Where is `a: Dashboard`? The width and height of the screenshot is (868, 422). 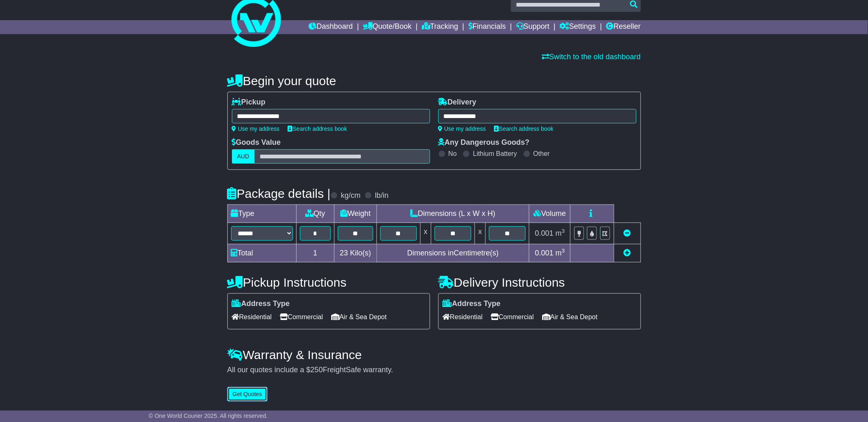
a: Dashboard is located at coordinates (331, 27).